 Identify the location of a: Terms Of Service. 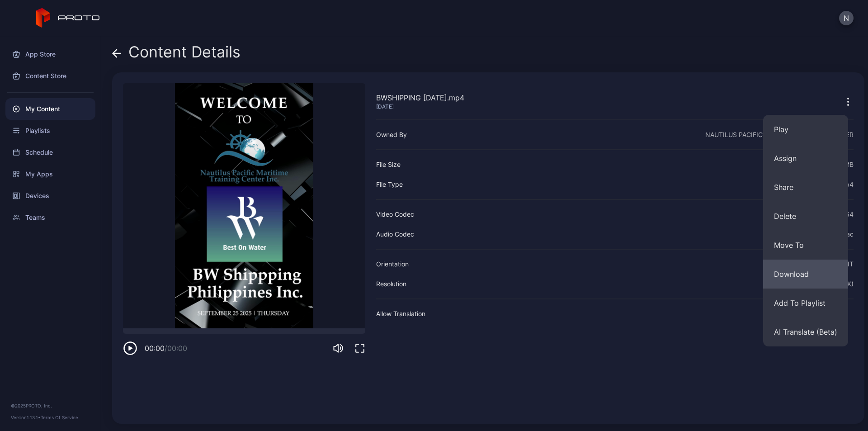
(59, 417).